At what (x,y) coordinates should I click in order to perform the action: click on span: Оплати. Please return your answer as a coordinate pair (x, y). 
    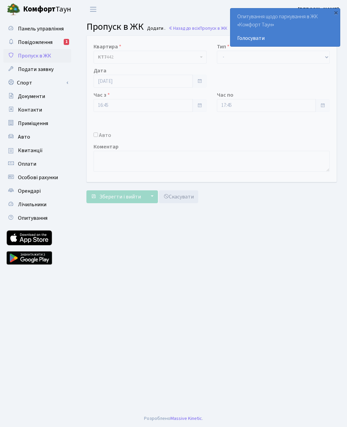
    Looking at the image, I should click on (27, 164).